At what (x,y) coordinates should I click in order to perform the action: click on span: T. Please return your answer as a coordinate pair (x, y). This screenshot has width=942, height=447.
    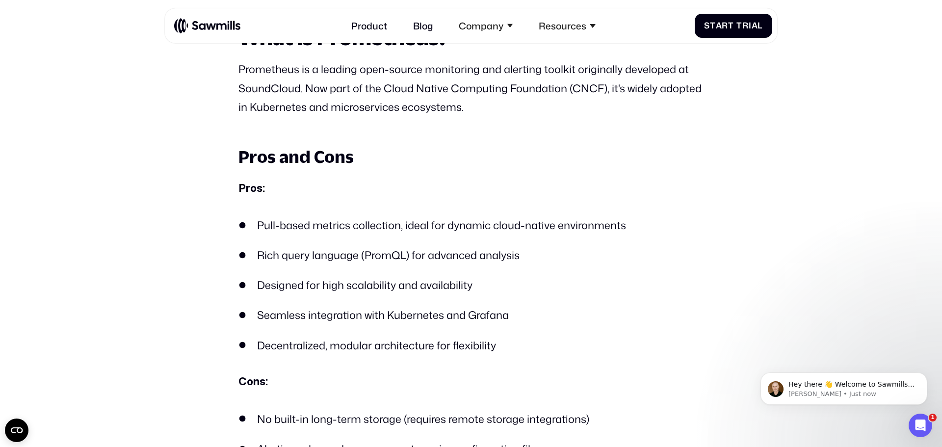
    Looking at the image, I should click on (739, 26).